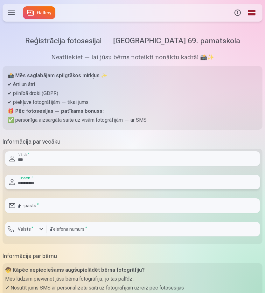  I want to click on h5: Informācija par vecāku, so click(132, 142).